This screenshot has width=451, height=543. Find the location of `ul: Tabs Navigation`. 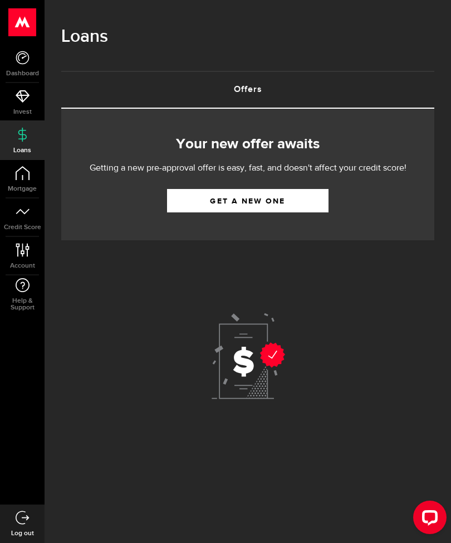

ul: Tabs Navigation is located at coordinates (248, 90).